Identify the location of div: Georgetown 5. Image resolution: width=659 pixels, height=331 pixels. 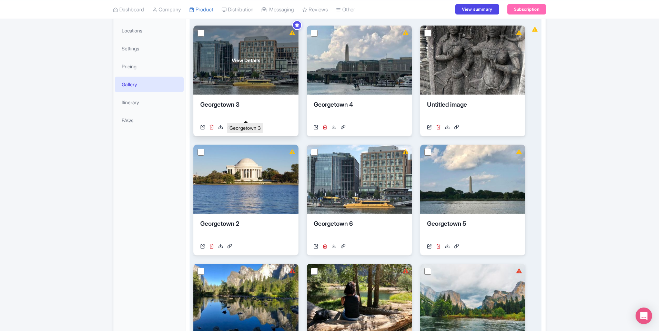
(473, 229).